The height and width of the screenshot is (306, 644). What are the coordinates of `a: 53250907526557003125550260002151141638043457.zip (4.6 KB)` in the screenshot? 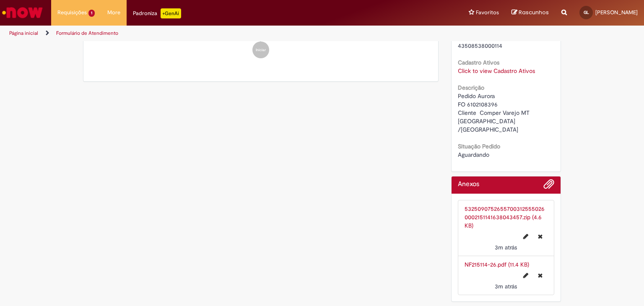 It's located at (504, 217).